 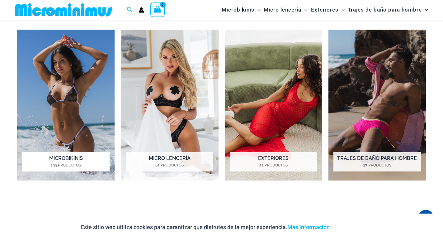 I want to click on img: Microbikinis, so click(x=66, y=105).